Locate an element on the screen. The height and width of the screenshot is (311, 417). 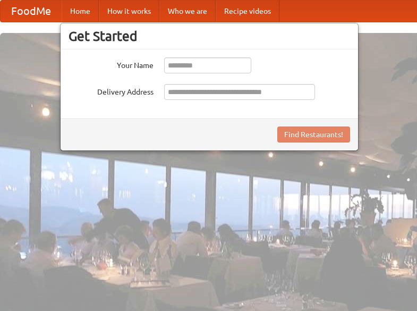
a: Who we are is located at coordinates (188, 11).